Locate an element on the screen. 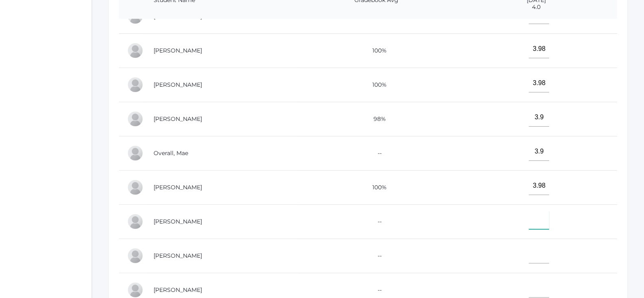  span: 4.0 is located at coordinates (536, 7).